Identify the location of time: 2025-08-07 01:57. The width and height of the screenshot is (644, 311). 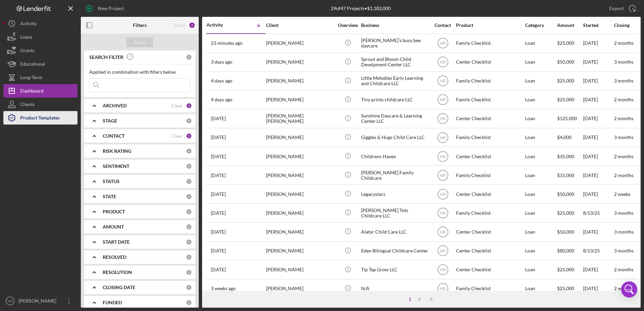
(224, 288).